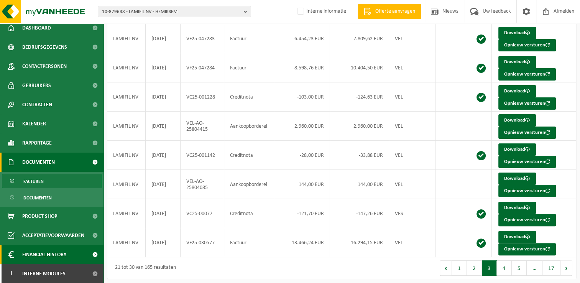  What do you see at coordinates (171, 12) in the screenshot?
I see `span: 10-879638 - LAMIFIL NV - HEMIKSEM` at bounding box center [171, 12].